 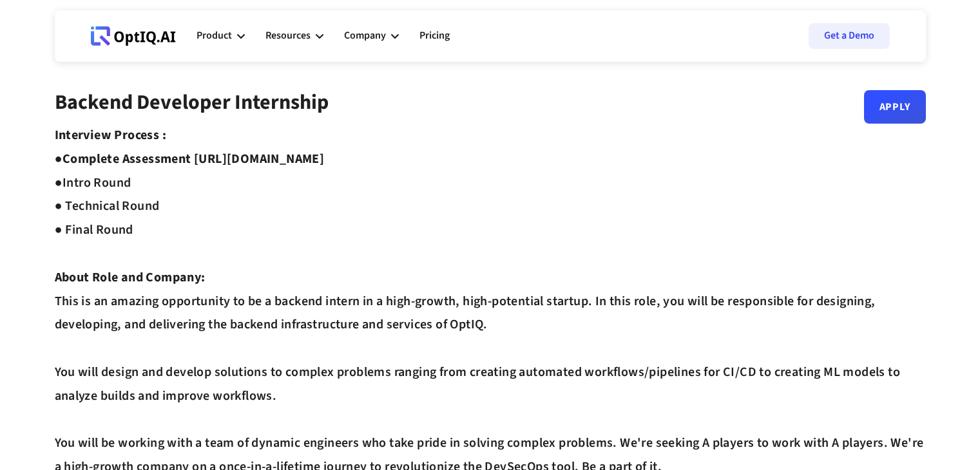 What do you see at coordinates (895, 107) in the screenshot?
I see `a: Apply` at bounding box center [895, 107].